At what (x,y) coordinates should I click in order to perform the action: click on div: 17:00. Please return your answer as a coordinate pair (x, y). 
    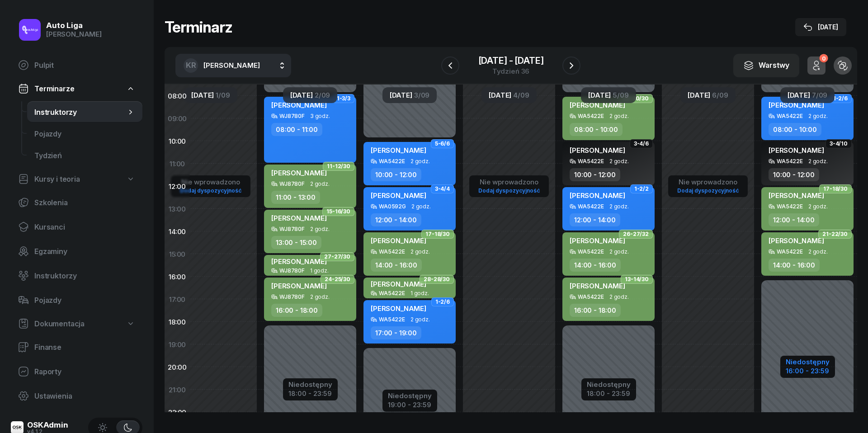
    Looking at the image, I should click on (177, 299).